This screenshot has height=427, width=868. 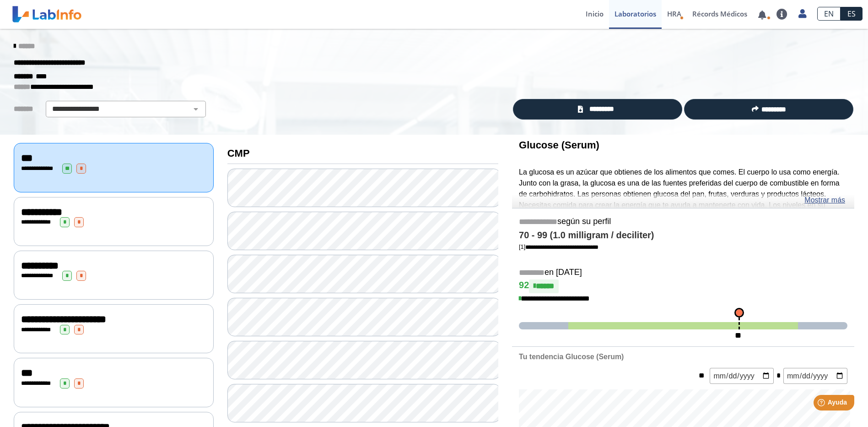 What do you see at coordinates (825, 200) in the screenshot?
I see `a: Mostrar más` at bounding box center [825, 200].